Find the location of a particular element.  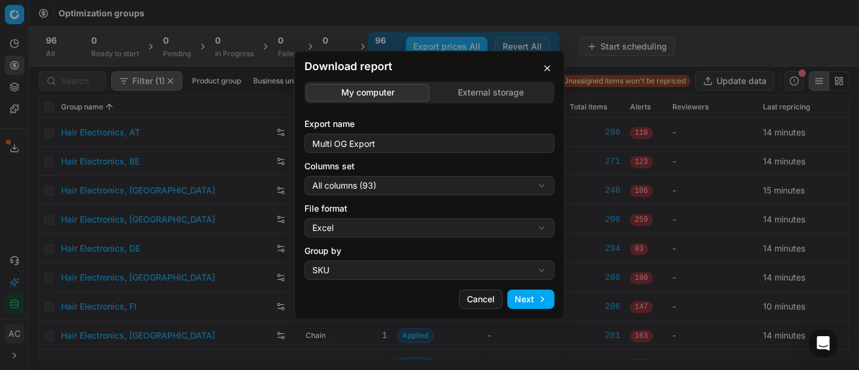

button: My computer is located at coordinates (368, 92).